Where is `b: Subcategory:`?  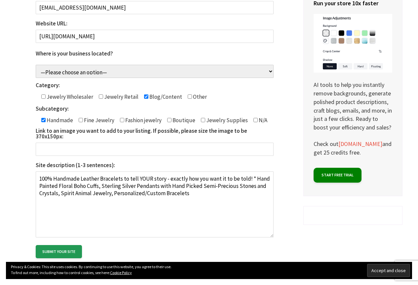 b: Subcategory: is located at coordinates (52, 109).